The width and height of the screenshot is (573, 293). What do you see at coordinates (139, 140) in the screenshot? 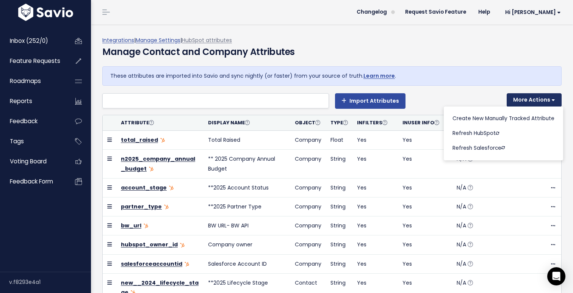
I see `a: total_raised` at bounding box center [139, 140].